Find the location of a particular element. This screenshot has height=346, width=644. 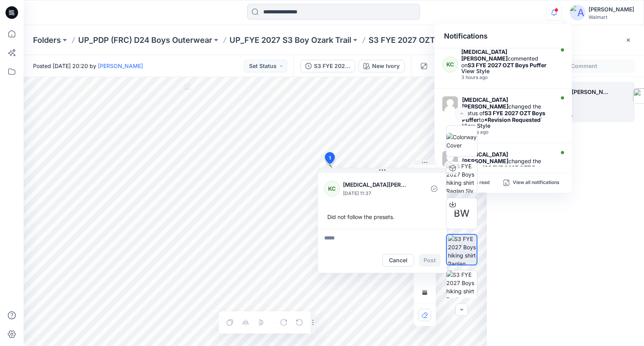

a: UP_FYE 2027 S3 Boy Ozark Trail is located at coordinates (290, 40).